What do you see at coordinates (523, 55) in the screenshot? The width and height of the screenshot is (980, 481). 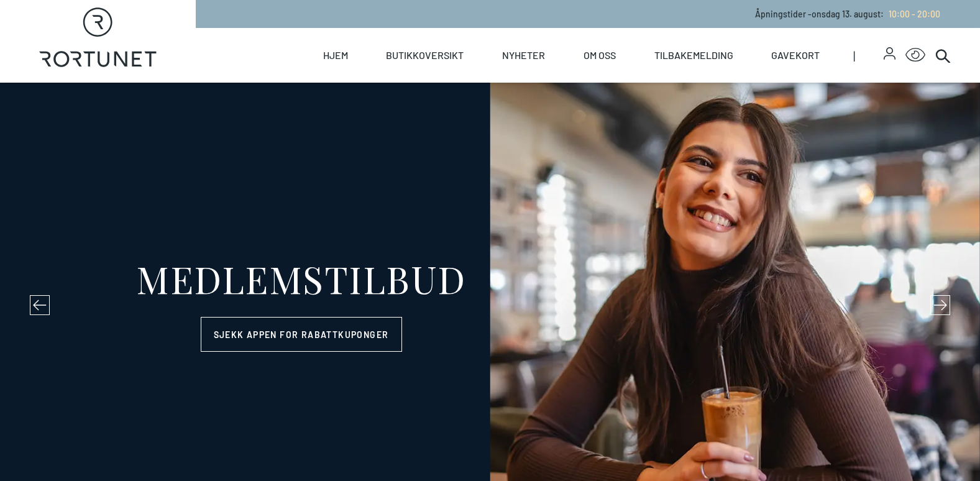 I see `a: Nyheter` at bounding box center [523, 55].